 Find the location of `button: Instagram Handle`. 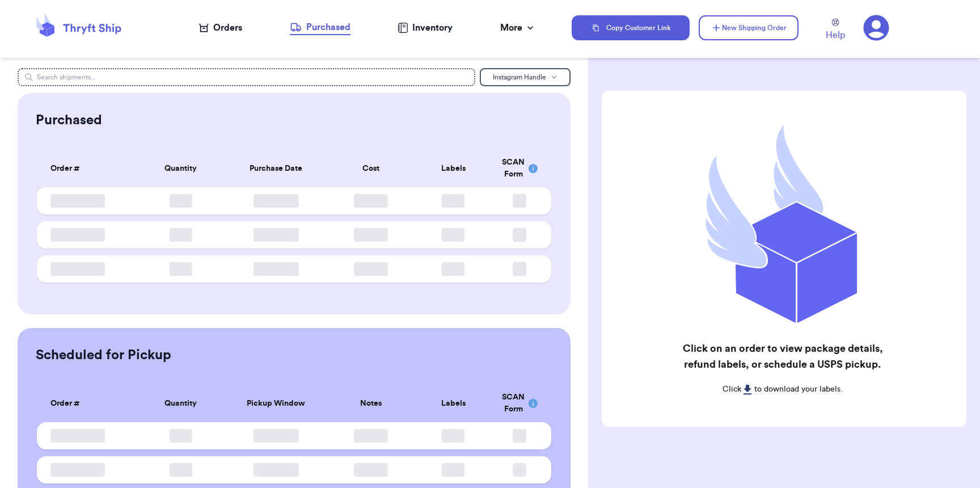

button: Instagram Handle is located at coordinates (525, 77).